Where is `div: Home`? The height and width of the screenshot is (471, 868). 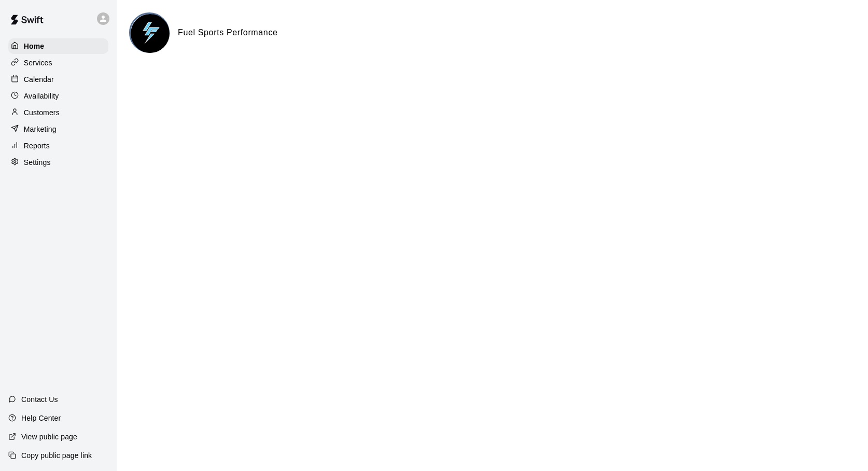
div: Home is located at coordinates (58, 46).